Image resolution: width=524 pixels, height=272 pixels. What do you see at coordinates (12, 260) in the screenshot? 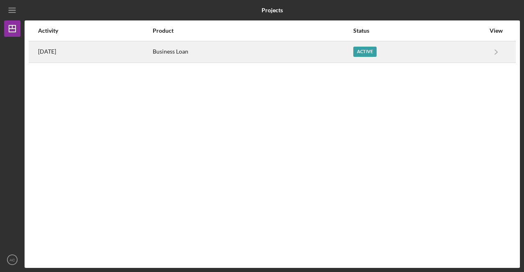
I see `button: AC` at bounding box center [12, 260].